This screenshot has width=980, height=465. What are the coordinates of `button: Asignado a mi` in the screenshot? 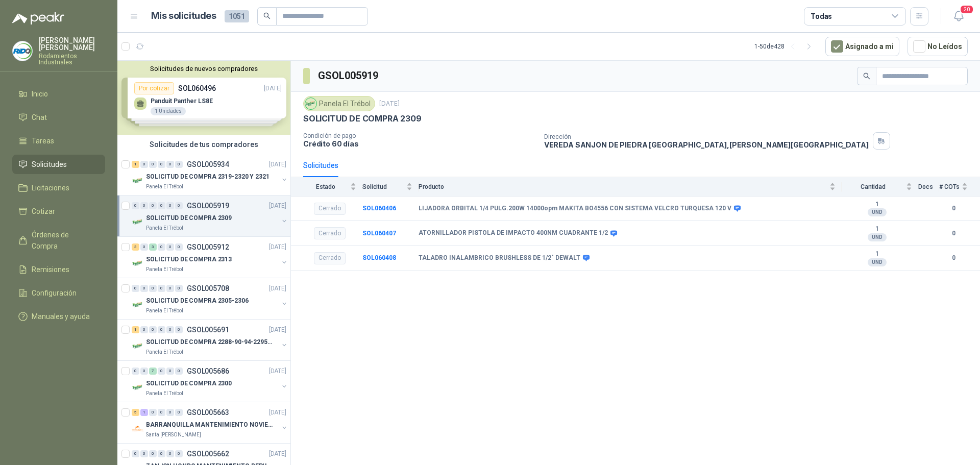 It's located at (862, 47).